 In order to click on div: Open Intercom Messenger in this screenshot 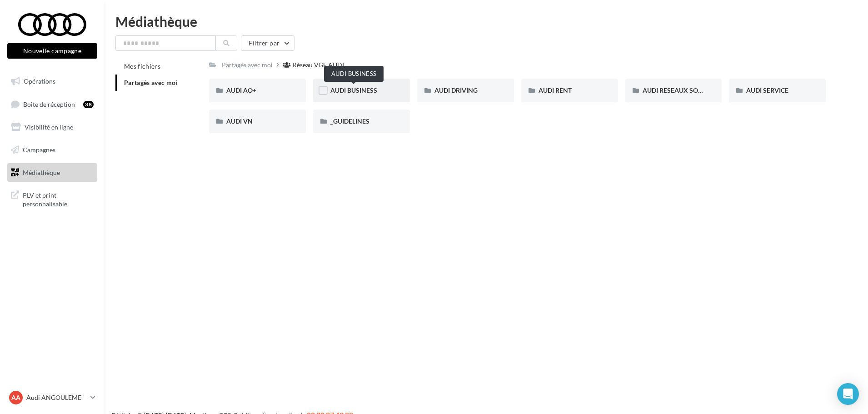, I will do `click(848, 393)`.